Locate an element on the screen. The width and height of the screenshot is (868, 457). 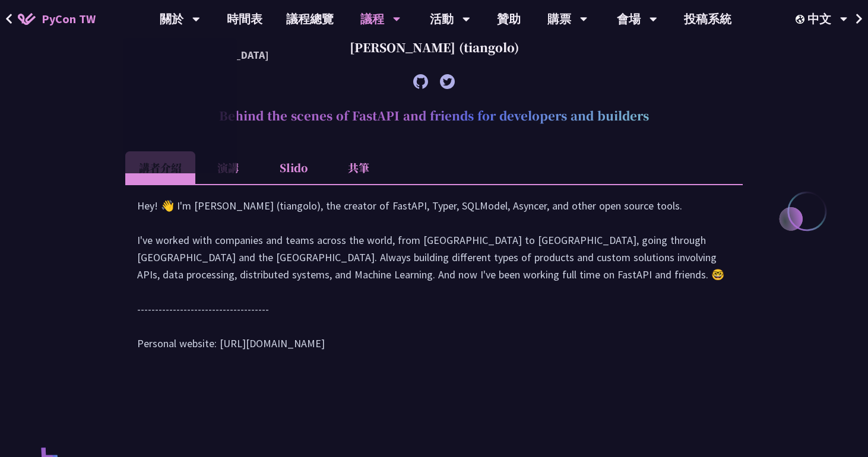
img: Home icon of PyCon TW 2025 is located at coordinates (27, 19).